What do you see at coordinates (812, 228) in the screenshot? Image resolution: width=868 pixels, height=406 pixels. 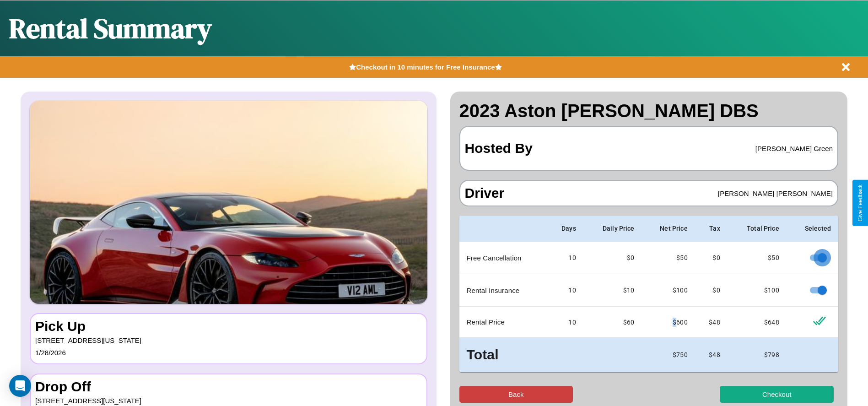 I see `th: Selected` at bounding box center [812, 228].